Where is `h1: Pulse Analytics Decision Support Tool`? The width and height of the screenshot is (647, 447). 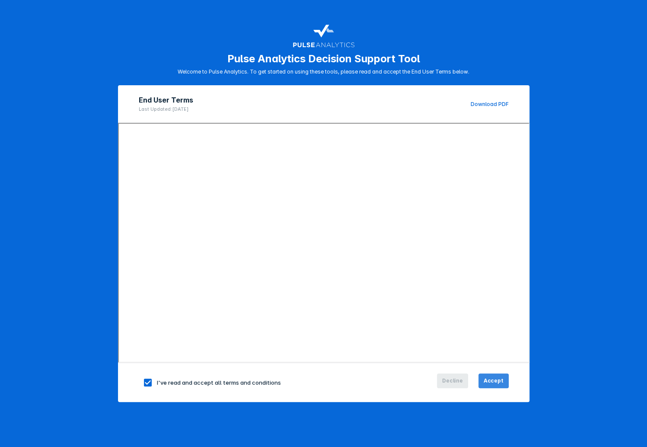
h1: Pulse Analytics Decision Support Tool is located at coordinates (324, 58).